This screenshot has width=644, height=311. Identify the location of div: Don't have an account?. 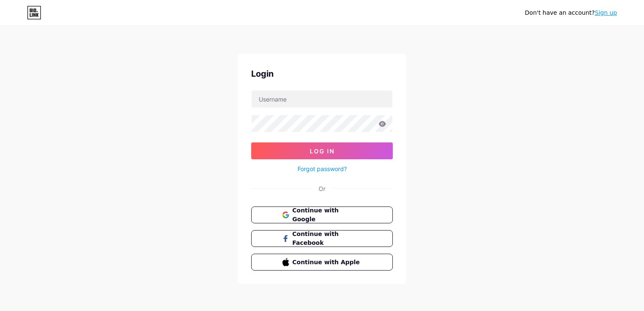
(571, 13).